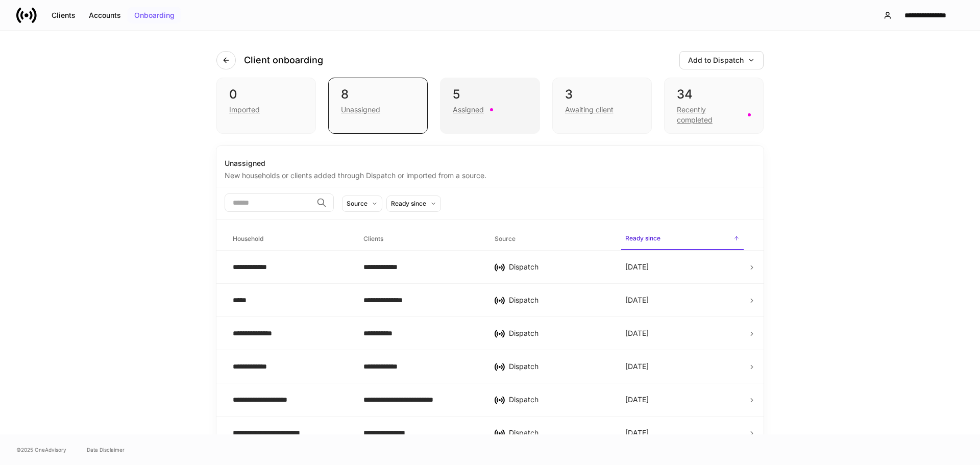  I want to click on h6: Household, so click(248, 238).